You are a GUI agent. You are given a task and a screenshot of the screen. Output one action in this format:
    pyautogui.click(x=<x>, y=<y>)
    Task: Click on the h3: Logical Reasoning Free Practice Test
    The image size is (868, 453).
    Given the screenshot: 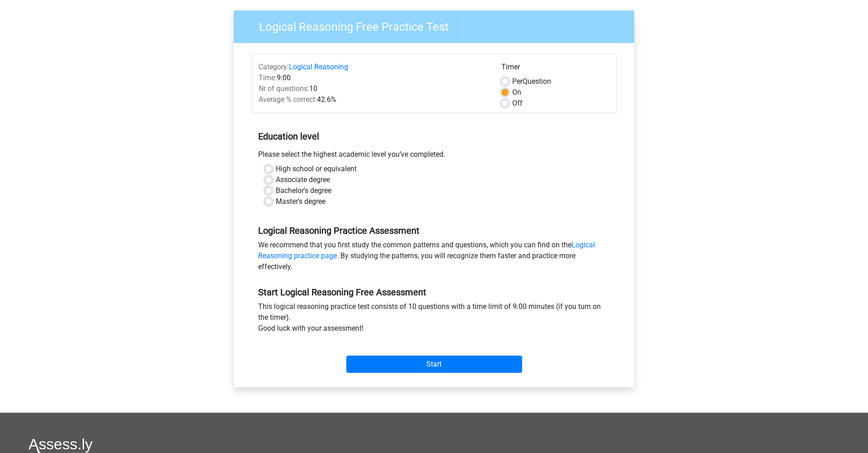 What is the action you would take?
    pyautogui.click(x=438, y=25)
    